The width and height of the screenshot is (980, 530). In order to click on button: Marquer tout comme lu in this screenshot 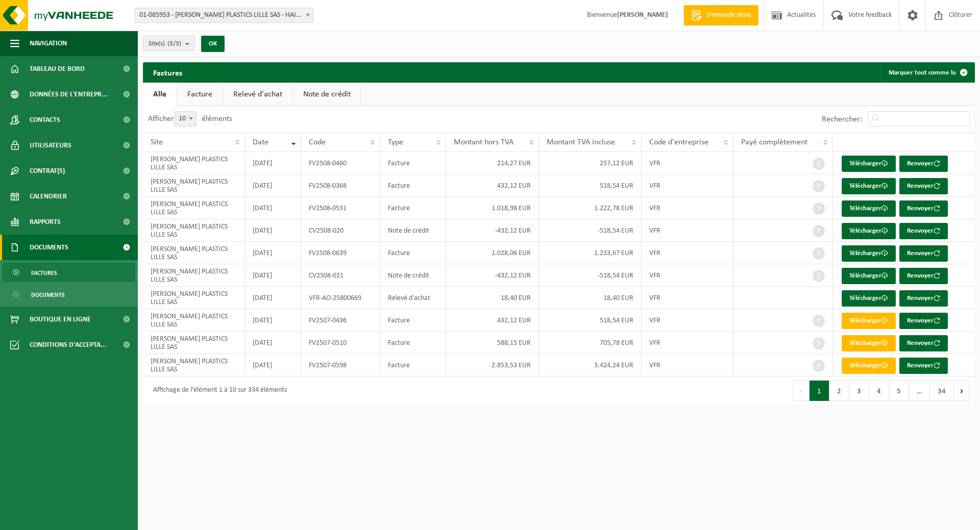, I will do `click(926, 72)`.